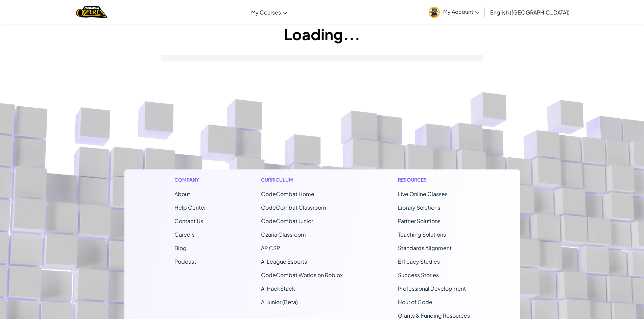 This screenshot has height=319, width=644. What do you see at coordinates (432, 289) in the screenshot?
I see `a: Professional Development` at bounding box center [432, 289].